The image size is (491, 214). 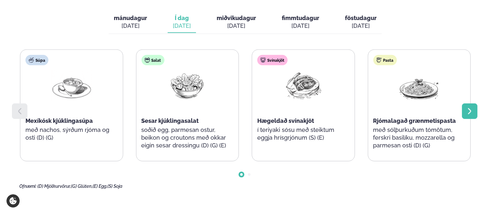 What do you see at coordinates (72, 85) in the screenshot?
I see `img: Soup.png` at bounding box center [72, 85].